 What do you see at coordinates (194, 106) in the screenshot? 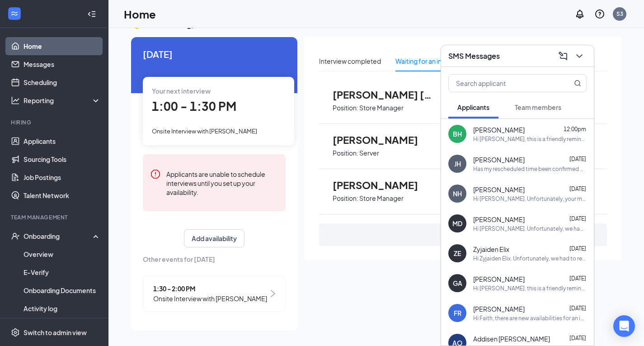
I see `span: 1:00 - 1:30 PM` at bounding box center [194, 106].